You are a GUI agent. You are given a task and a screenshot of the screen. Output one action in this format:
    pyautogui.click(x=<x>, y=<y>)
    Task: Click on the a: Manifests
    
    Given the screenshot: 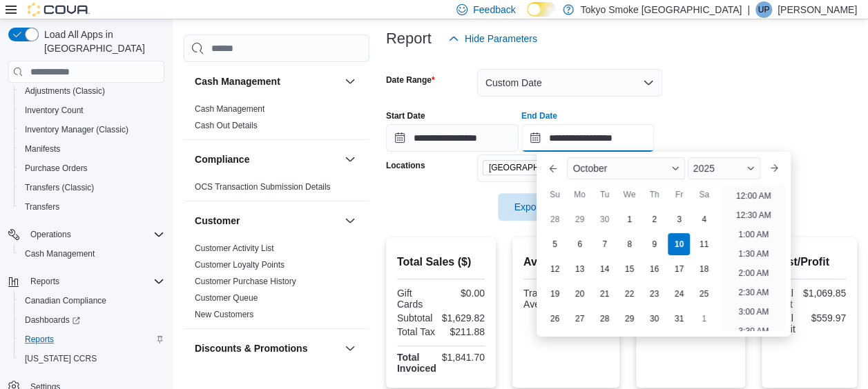 What is the action you would take?
    pyautogui.click(x=42, y=149)
    